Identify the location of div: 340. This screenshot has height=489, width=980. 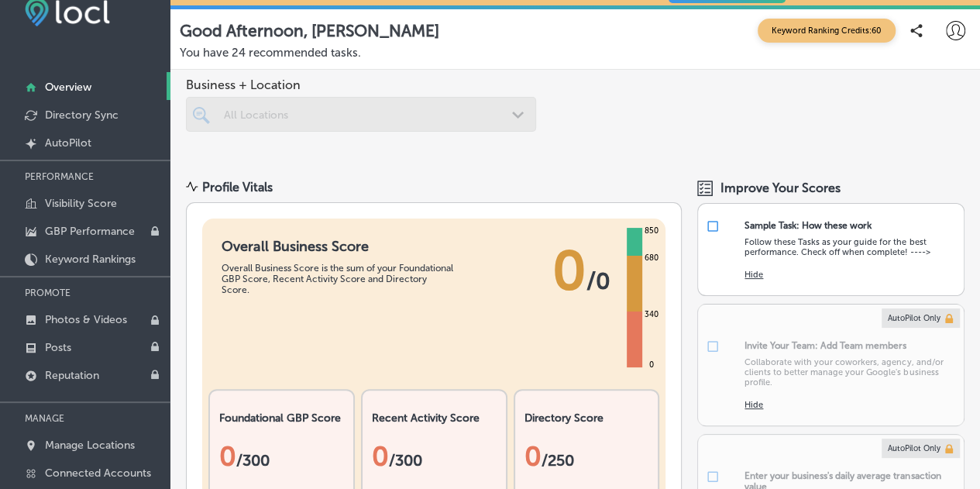
(652, 315).